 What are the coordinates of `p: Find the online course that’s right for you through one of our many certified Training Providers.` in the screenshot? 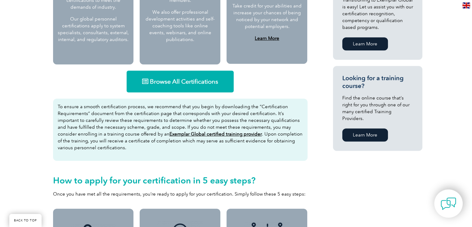 It's located at (378, 108).